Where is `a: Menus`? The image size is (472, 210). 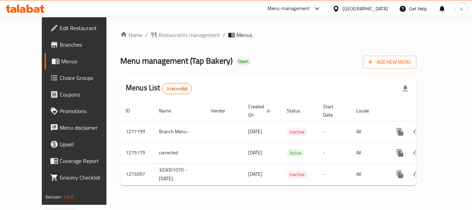
a: Menus is located at coordinates (83, 61).